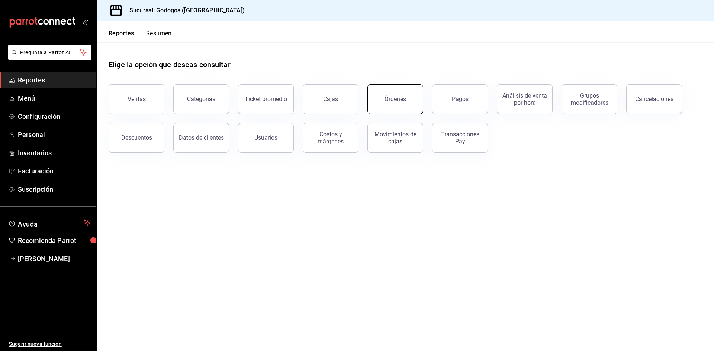 This screenshot has width=714, height=351. What do you see at coordinates (266, 138) in the screenshot?
I see `button: Usuarios` at bounding box center [266, 138].